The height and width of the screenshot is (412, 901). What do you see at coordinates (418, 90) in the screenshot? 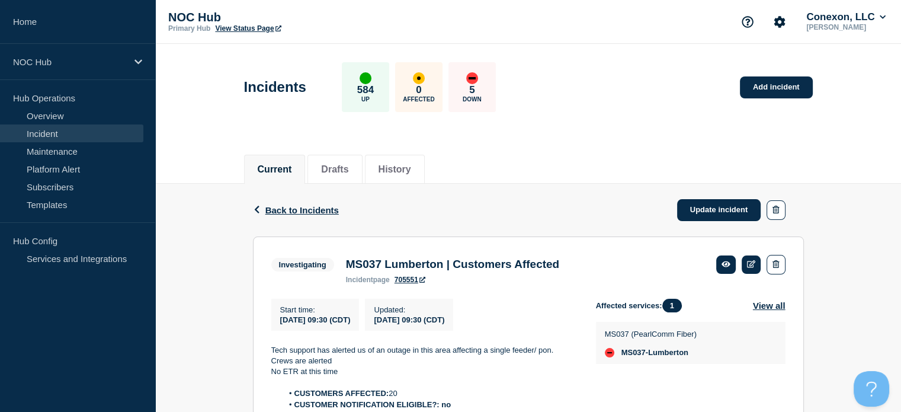
I see `p: 0` at bounding box center [418, 90].